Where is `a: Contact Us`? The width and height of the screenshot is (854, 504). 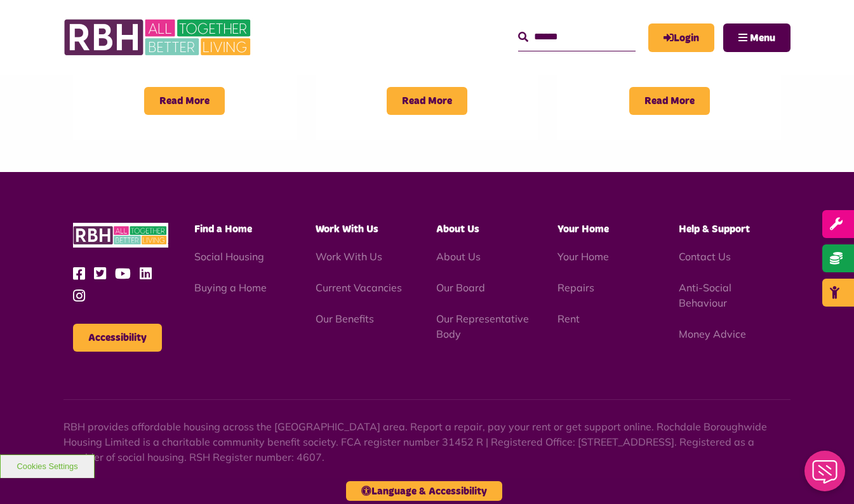
a: Contact Us is located at coordinates (705, 256).